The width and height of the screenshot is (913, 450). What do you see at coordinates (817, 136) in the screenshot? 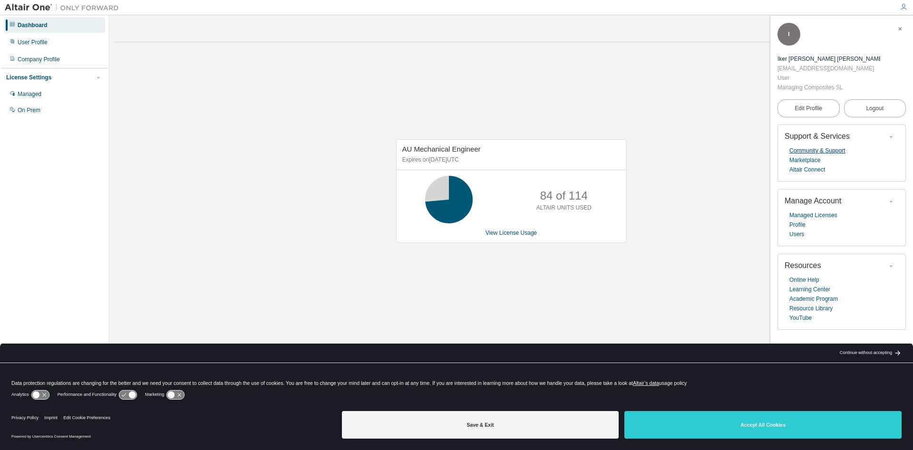
I see `span: Support & Services` at bounding box center [817, 136].